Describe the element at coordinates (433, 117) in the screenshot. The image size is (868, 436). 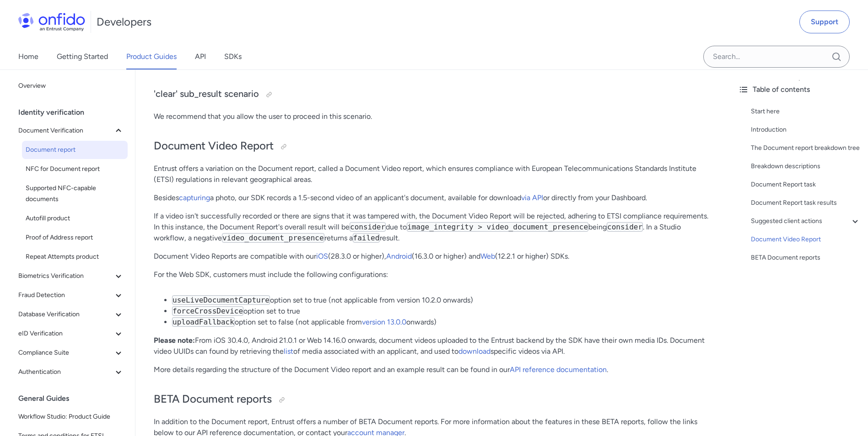
I see `p: We recommend that you allow the user to proceed in this scenario.` at that location.